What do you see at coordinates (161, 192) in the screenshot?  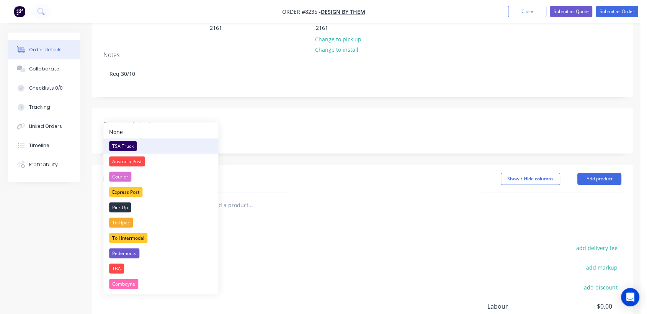 I see `button: Express Post` at bounding box center [161, 192].